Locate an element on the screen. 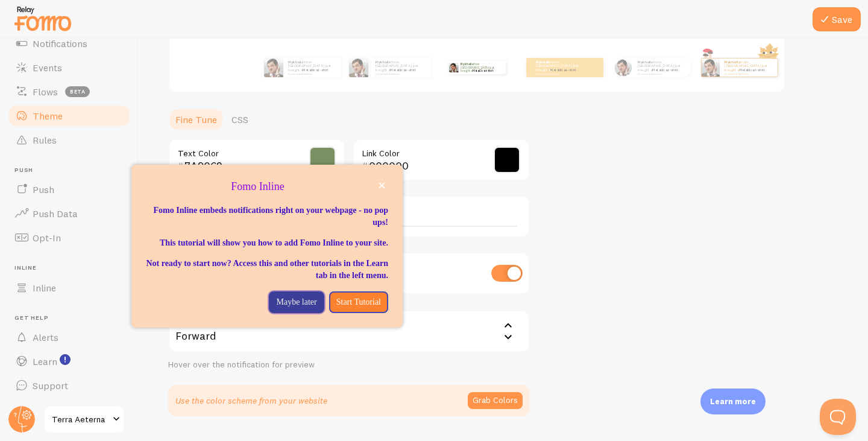  span: Alerts is located at coordinates (45, 337).